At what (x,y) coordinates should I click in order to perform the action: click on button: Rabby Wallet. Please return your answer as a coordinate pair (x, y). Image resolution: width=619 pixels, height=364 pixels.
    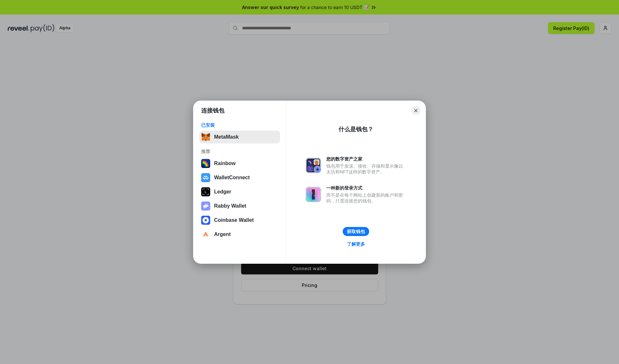
    Looking at the image, I should click on (240, 206).